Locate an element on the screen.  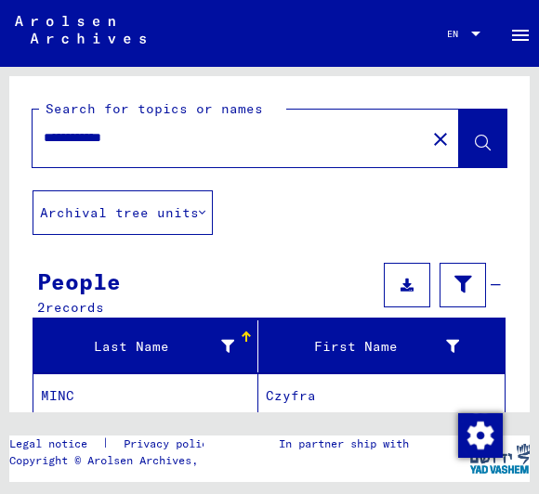
span: records is located at coordinates (74, 307).